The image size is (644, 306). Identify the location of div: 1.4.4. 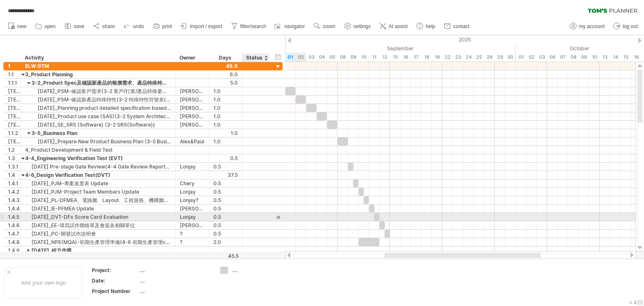
(14, 208).